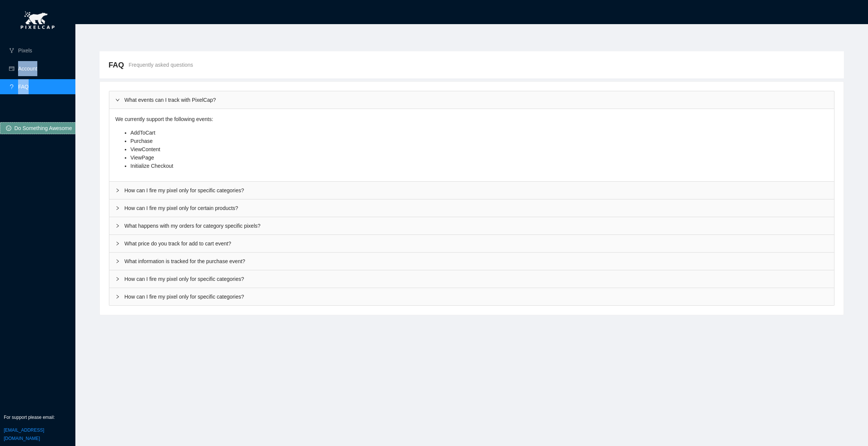  Describe the element at coordinates (472, 208) in the screenshot. I see `div: rightHow can I fire my pixel only for certain products?` at that location.